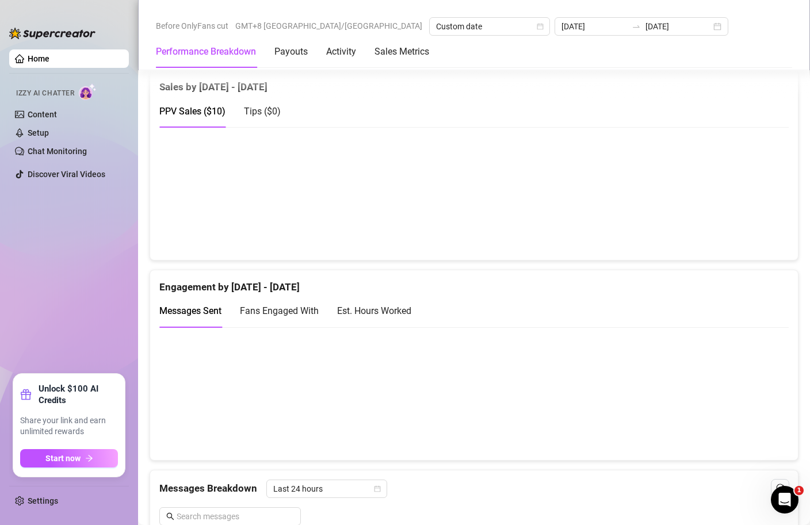  What do you see at coordinates (799, 491) in the screenshot?
I see `span: 1` at bounding box center [799, 491].